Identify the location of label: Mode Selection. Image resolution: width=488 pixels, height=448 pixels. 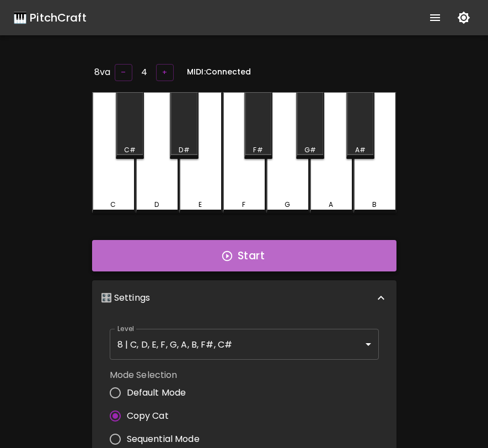
(159, 374).